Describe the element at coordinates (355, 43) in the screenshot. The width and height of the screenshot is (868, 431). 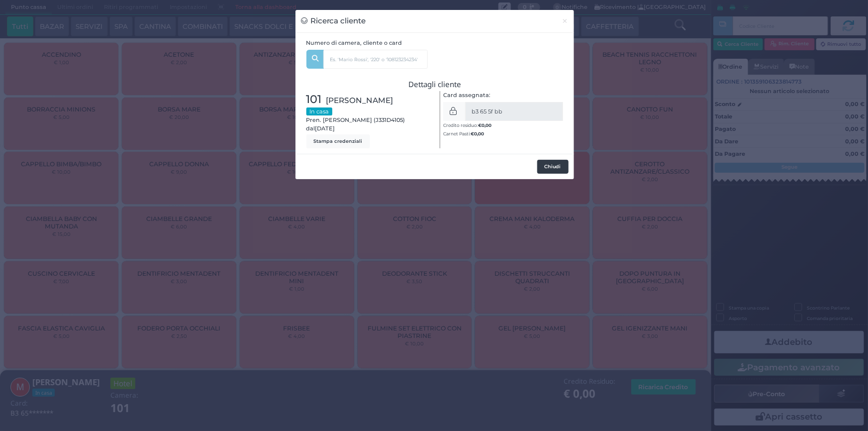
I see `label: Numero di camera, cliente o card` at that location.